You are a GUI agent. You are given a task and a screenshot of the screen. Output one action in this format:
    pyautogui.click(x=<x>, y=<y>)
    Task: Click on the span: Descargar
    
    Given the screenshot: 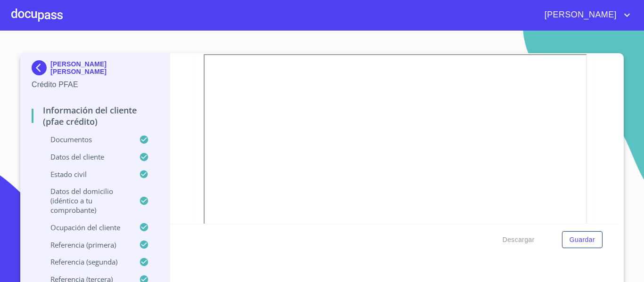 What is the action you would take?
    pyautogui.click(x=519, y=240)
    